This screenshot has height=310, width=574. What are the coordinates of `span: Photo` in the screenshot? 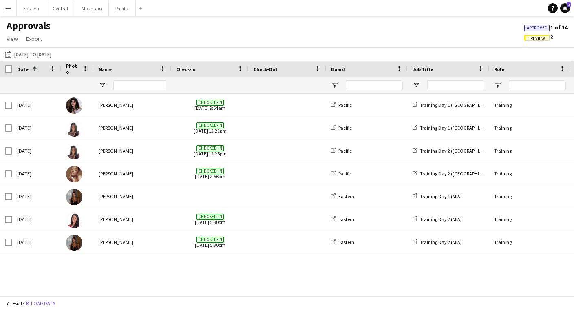 It's located at (73, 69).